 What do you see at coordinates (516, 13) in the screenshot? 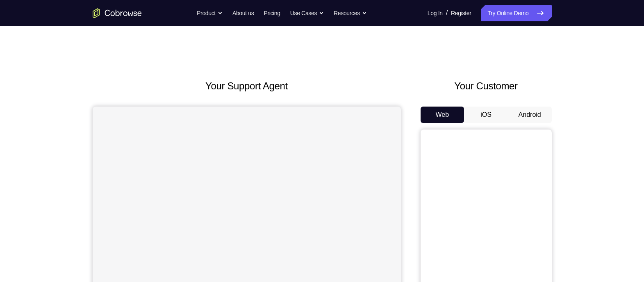
I see `a: Try Online Demo` at bounding box center [516, 13].